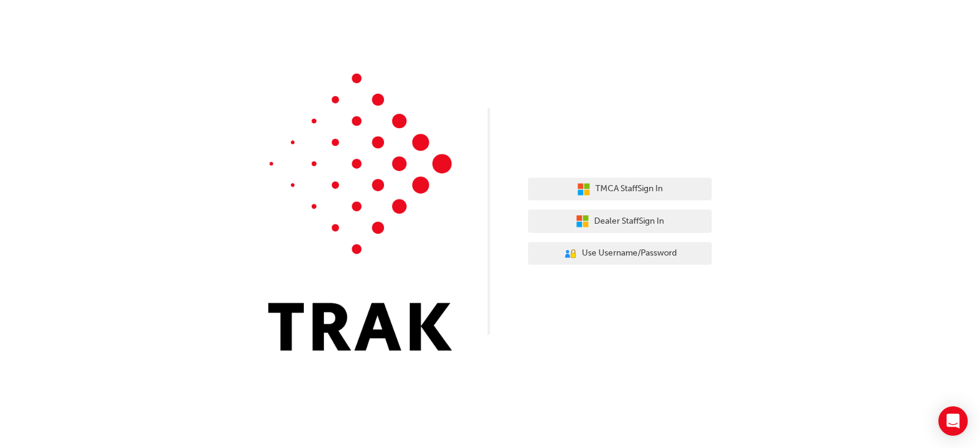 Image resolution: width=980 pixels, height=448 pixels. What do you see at coordinates (629, 221) in the screenshot?
I see `span: Dealer Staff Sign In` at bounding box center [629, 221].